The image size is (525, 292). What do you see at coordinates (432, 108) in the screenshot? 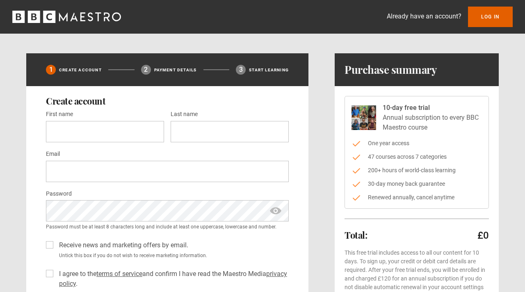
I see `p: 10-day free trial` at bounding box center [432, 108].